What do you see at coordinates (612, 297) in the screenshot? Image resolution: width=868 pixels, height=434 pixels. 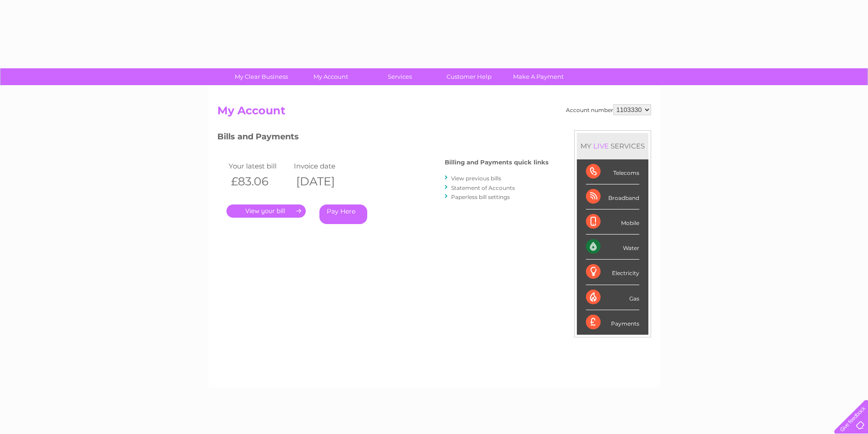 I see `div: Gas` at bounding box center [612, 297].